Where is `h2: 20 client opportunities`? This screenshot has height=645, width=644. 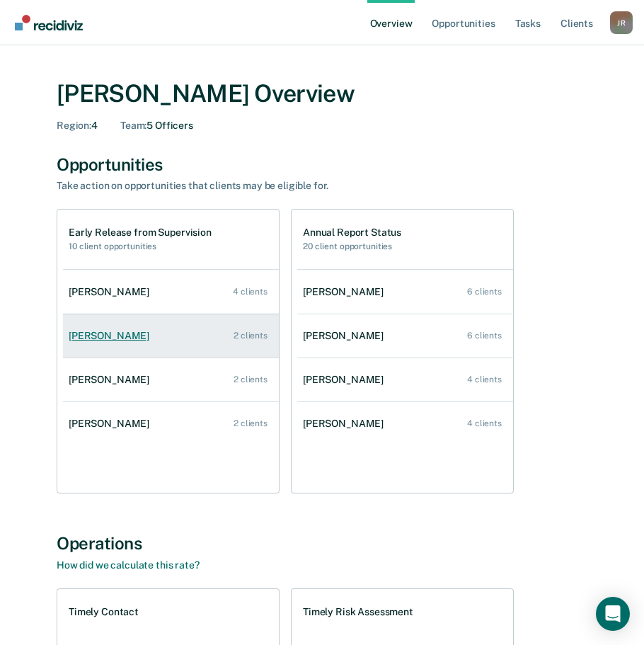 h2: 20 client opportunities is located at coordinates (352, 246).